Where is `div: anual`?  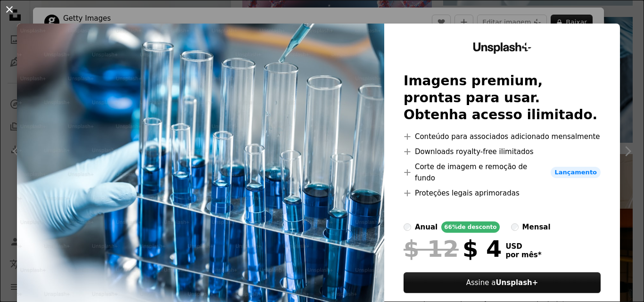
div: anual is located at coordinates (426, 227).